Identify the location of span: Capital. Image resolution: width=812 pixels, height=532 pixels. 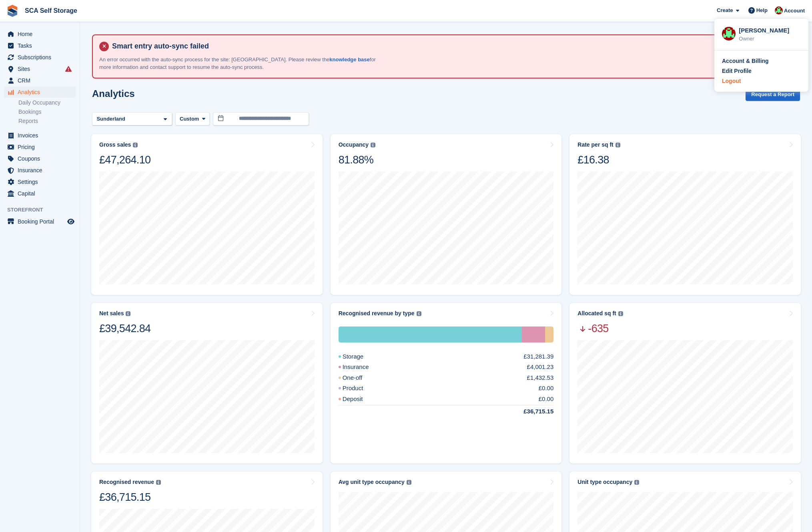
(42, 194).